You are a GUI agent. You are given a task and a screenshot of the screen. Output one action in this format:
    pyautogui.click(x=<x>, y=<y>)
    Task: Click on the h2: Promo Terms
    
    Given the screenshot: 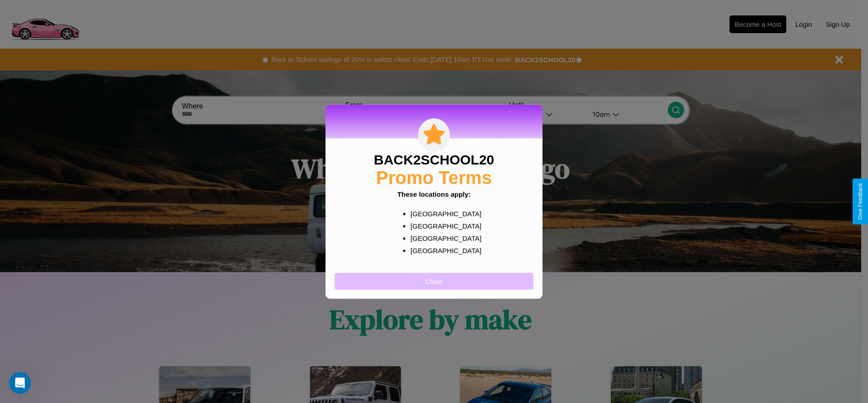 What is the action you would take?
    pyautogui.click(x=434, y=177)
    